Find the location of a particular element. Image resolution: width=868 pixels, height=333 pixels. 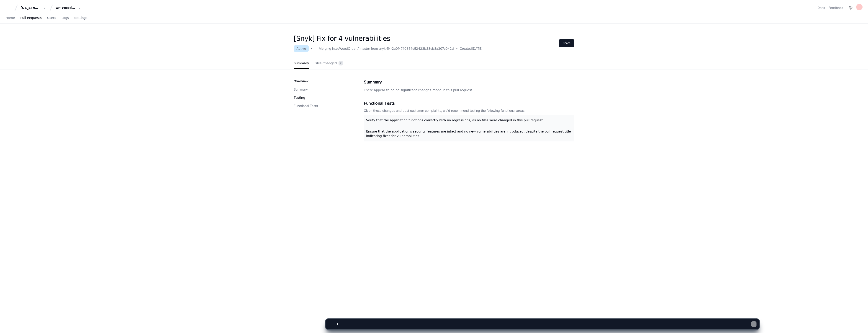

p: There appear to be no significant changes made in this pull request. is located at coordinates (469, 90).